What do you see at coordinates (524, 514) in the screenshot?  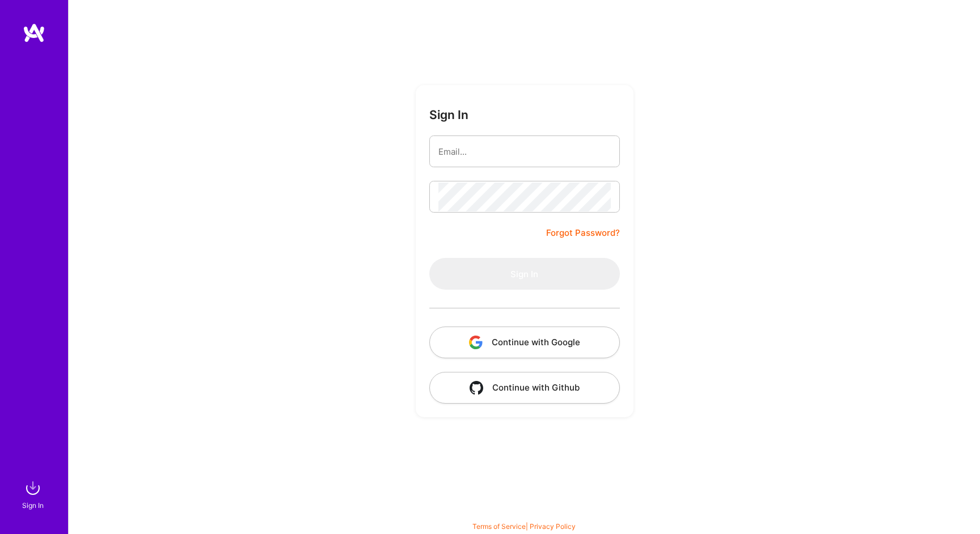 I see `div: © 2025 ATeams Inc., All rights reserved.` at bounding box center [524, 514].